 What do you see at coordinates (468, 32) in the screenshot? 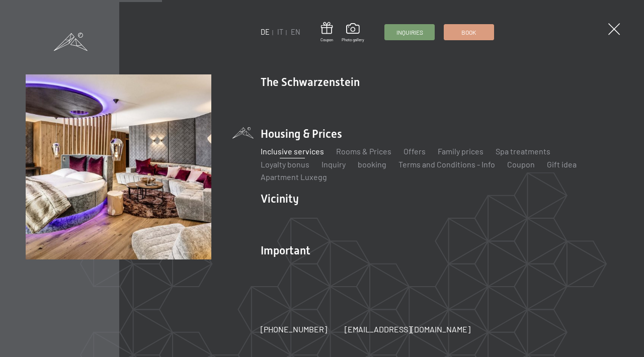
I see `font: Book` at bounding box center [468, 32].